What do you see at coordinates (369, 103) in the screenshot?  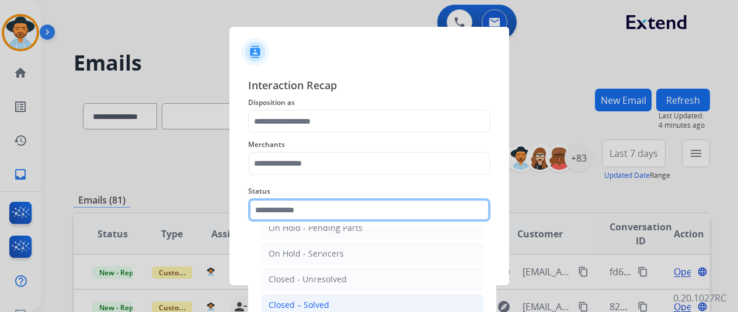 I see `span: Disposition as` at bounding box center [369, 103].